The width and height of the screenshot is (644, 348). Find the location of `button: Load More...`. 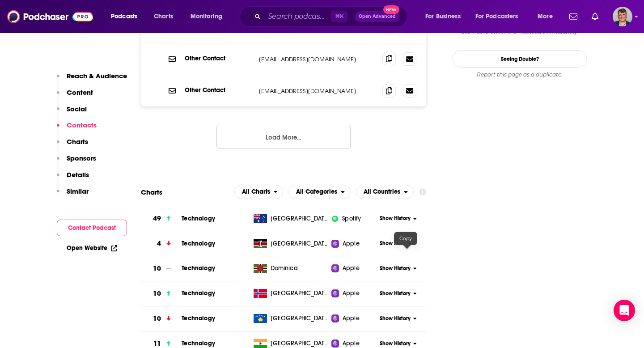

button: Load More... is located at coordinates (284, 137).